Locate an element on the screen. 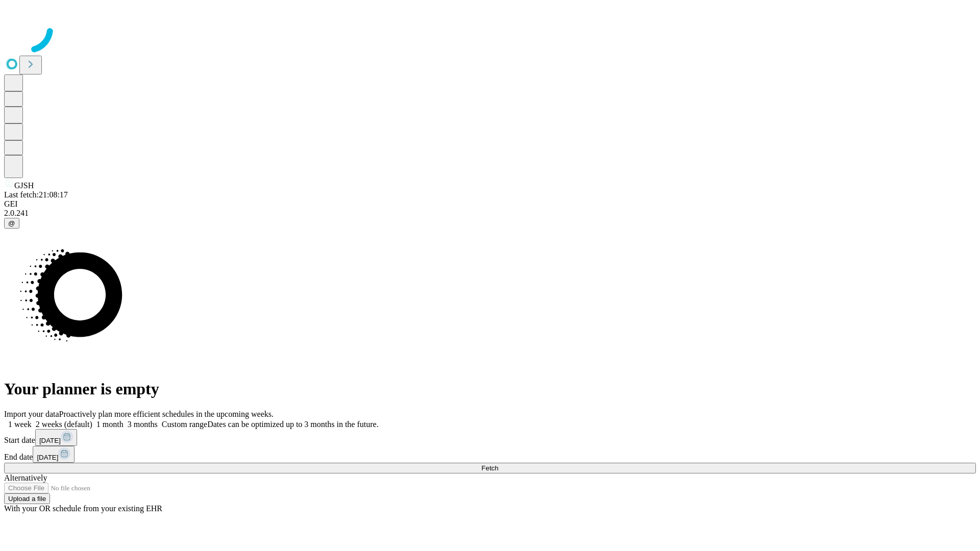  div: 2.0.241 is located at coordinates (490, 213).